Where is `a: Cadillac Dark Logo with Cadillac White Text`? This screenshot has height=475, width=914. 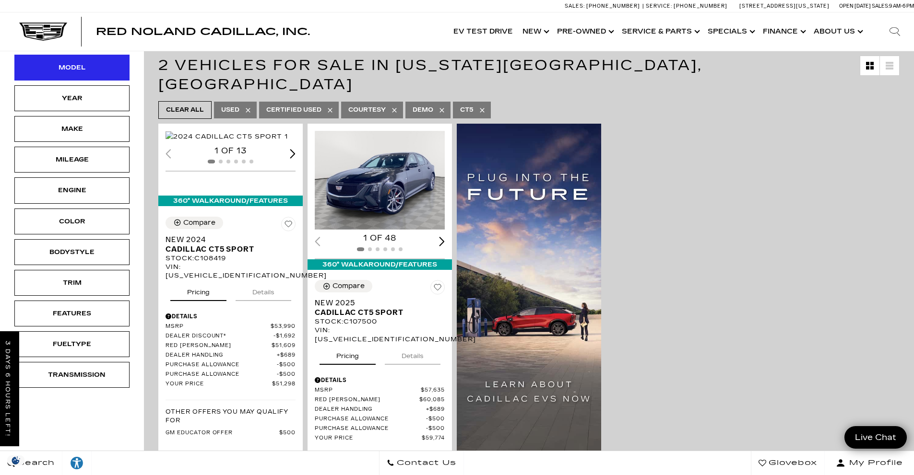 a: Cadillac Dark Logo with Cadillac White Text is located at coordinates (43, 32).